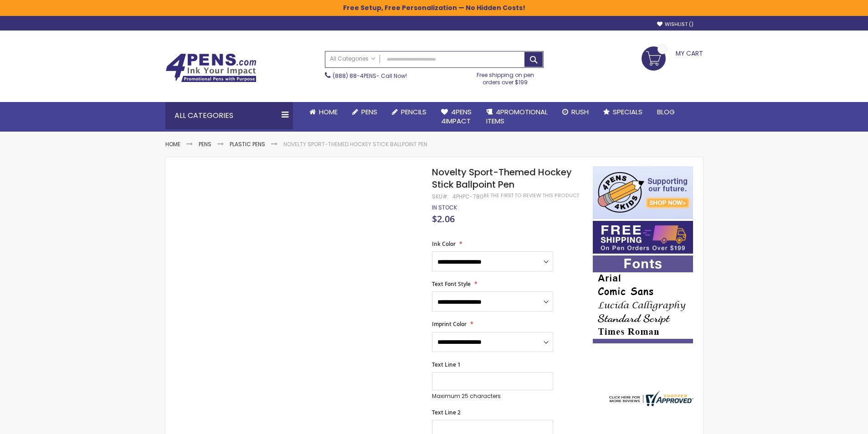  Describe the element at coordinates (468, 196) in the screenshot. I see `div: 4PHPC-780` at that location.